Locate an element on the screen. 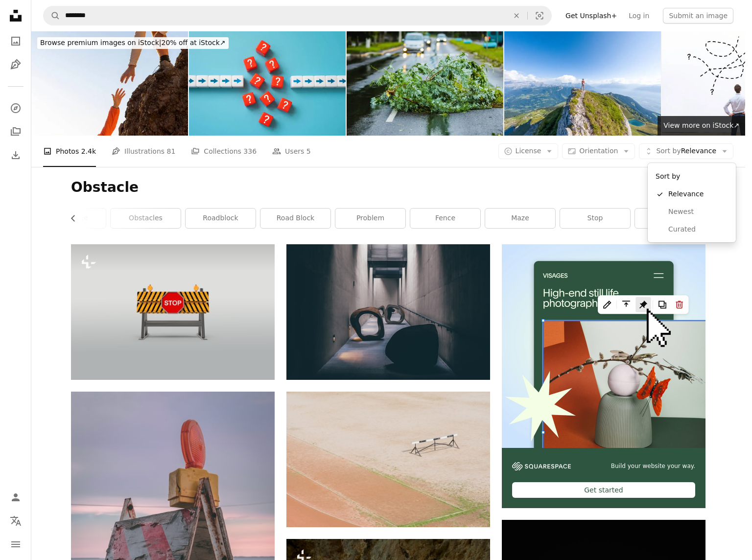  button: Sort byRelevance is located at coordinates (686, 151).